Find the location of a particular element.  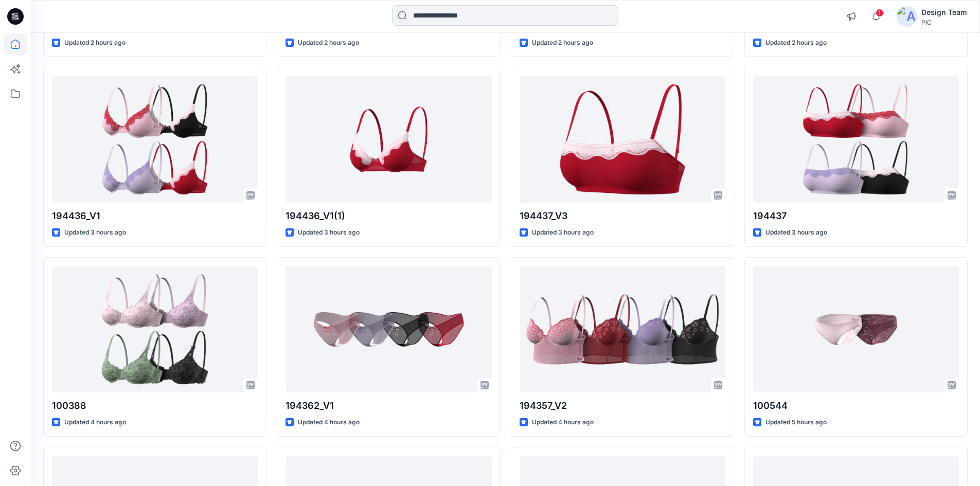

p: Updated 5 hours ago is located at coordinates (796, 422).